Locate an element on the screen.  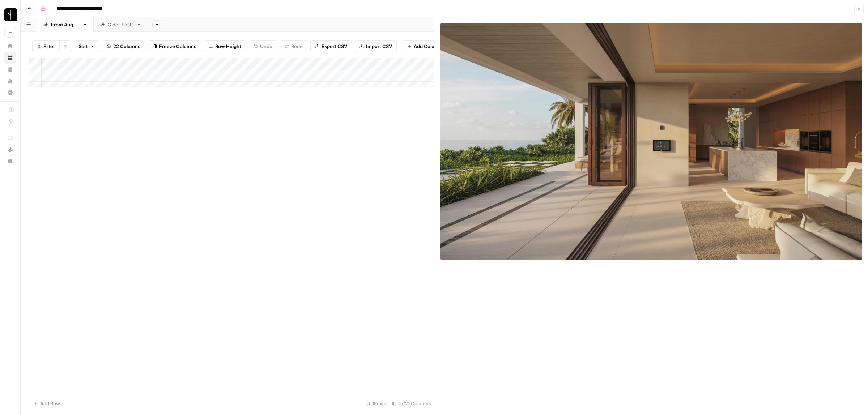
img: LP Production Workloads Logo is located at coordinates (11, 15).